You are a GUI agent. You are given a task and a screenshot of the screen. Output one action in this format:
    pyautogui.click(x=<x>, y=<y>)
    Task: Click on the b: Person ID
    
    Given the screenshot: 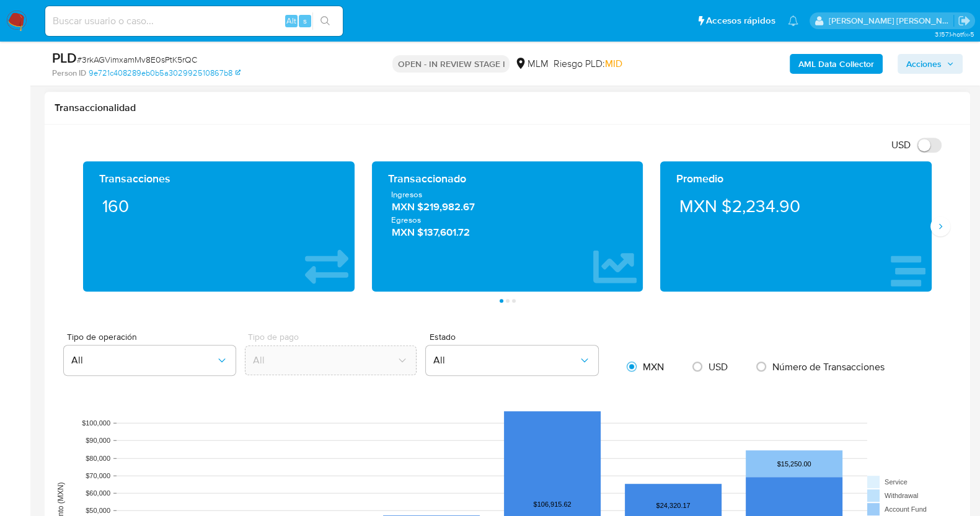 What is the action you would take?
    pyautogui.click(x=69, y=73)
    